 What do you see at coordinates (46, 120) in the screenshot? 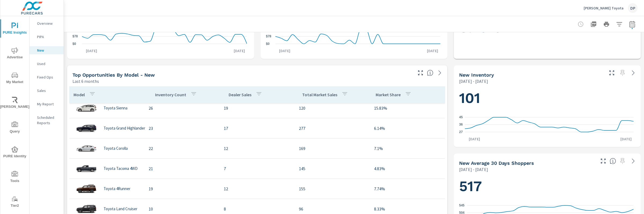
I see `div: Scheduled Reports` at bounding box center [46, 120].